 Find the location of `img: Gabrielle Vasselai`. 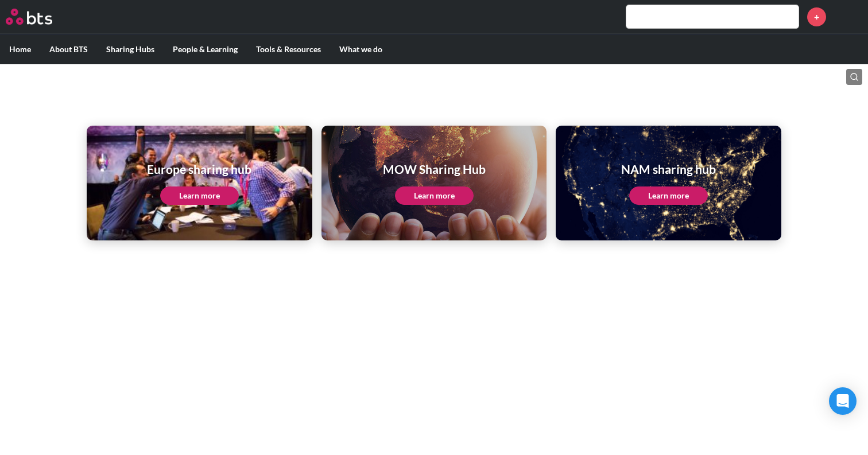

img: Gabrielle Vasselai is located at coordinates (848, 16).